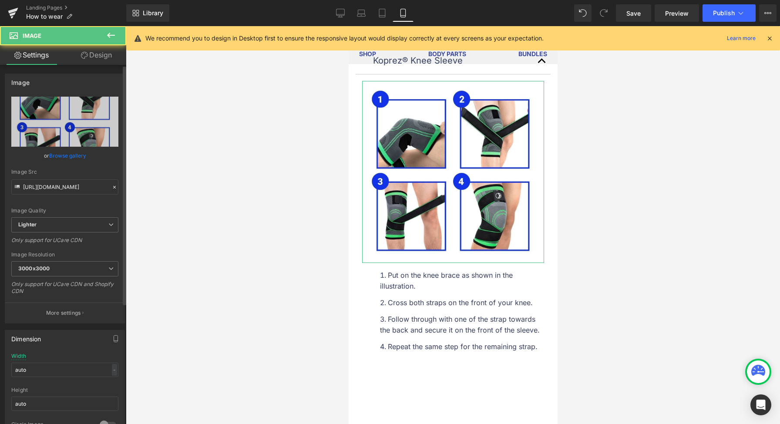  I want to click on a: Preview, so click(677, 13).